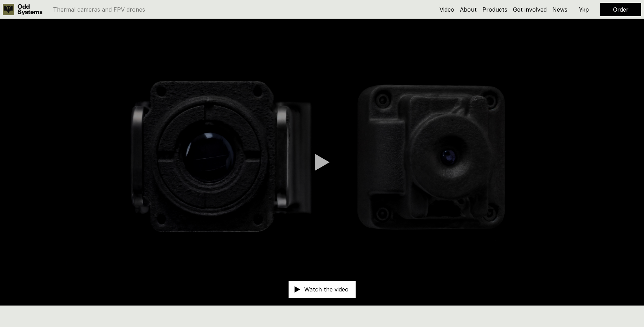  Describe the element at coordinates (530, 10) in the screenshot. I see `a: Get involved` at that location.